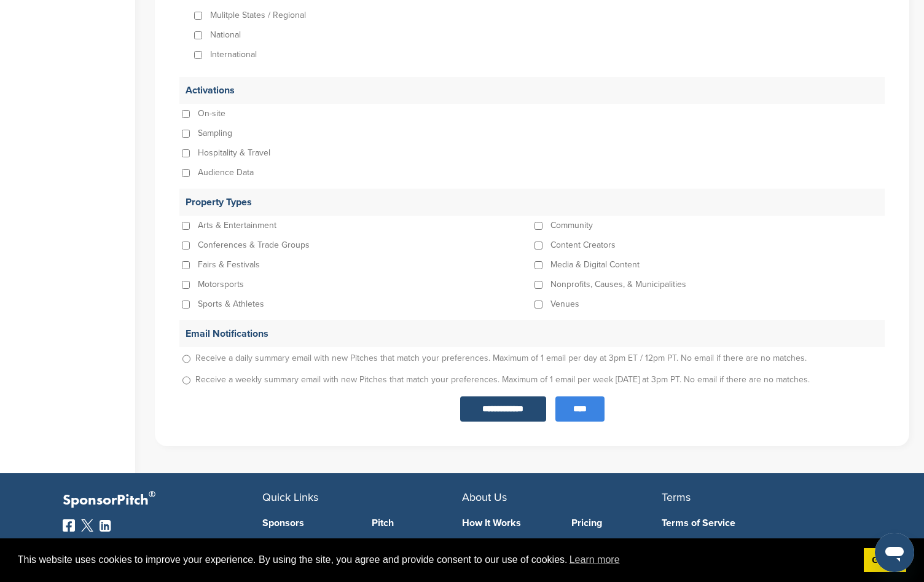 This screenshot has height=582, width=924. What do you see at coordinates (676, 497) in the screenshot?
I see `span: Terms` at bounding box center [676, 497].